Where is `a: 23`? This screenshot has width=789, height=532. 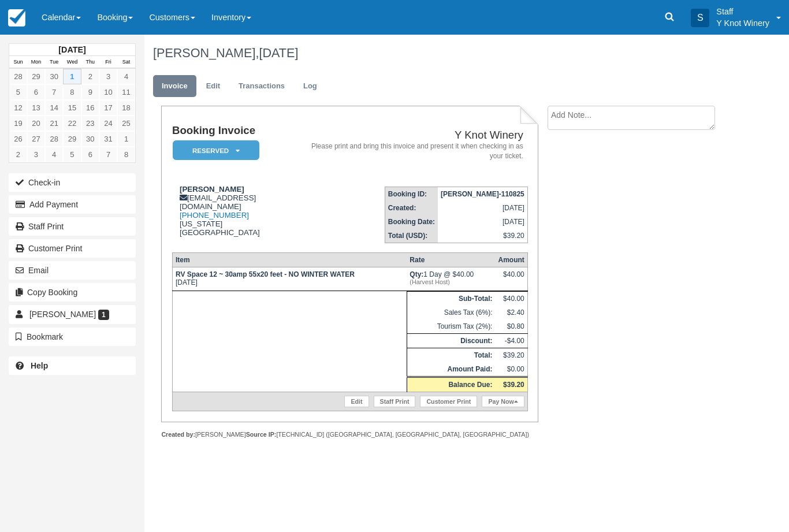 a: 23 is located at coordinates (90, 123).